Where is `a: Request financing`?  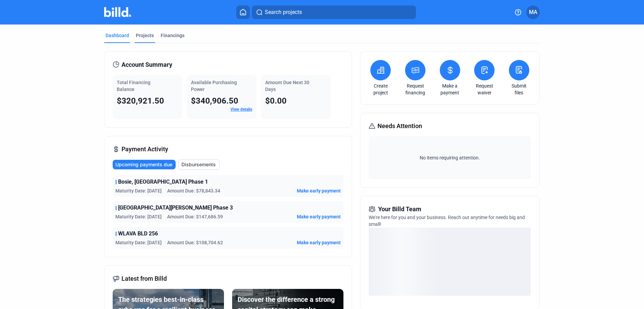
a: Request financing is located at coordinates (415, 89).